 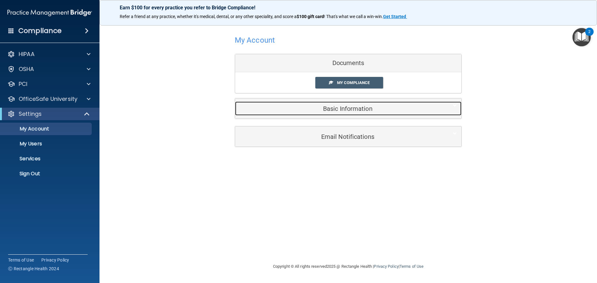 I want to click on span: Ⓒ Rectangle Health 2024, so click(x=34, y=268).